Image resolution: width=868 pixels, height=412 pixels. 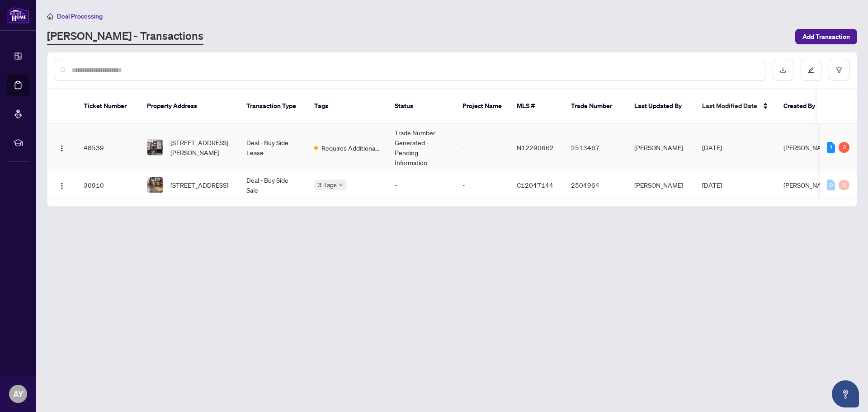 I want to click on td: Deal - Buy Side Lease, so click(x=273, y=147).